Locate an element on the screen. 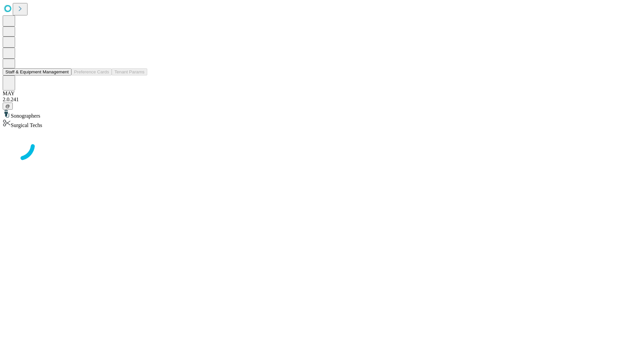  div: 2.0.241 is located at coordinates (322, 99).